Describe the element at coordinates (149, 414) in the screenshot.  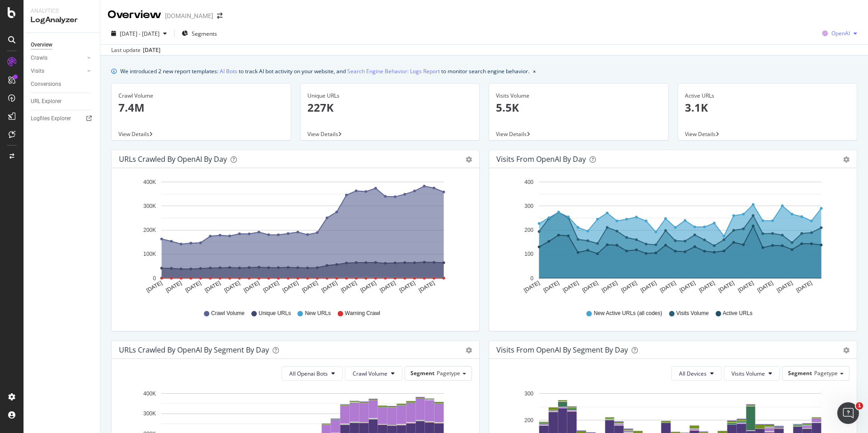
I see `text: 300K` at that location.